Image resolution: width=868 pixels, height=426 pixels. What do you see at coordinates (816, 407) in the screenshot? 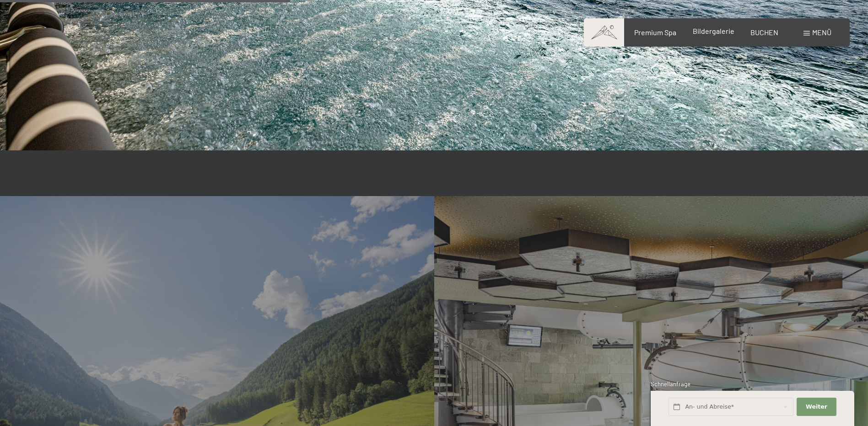
I see `span: Weiter` at bounding box center [816, 407].